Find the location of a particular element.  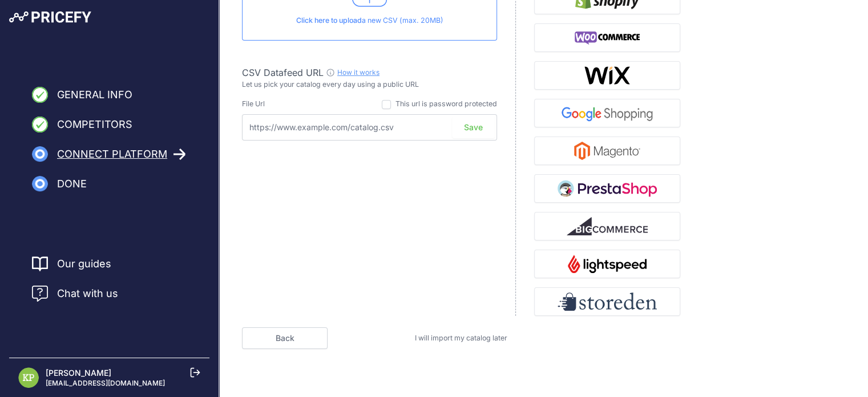

img: BigCommerce is located at coordinates (607, 226).